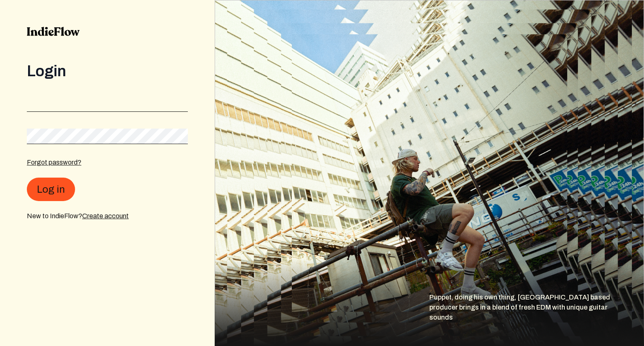 The image size is (644, 346). Describe the element at coordinates (51, 190) in the screenshot. I see `button: Log in` at that location.